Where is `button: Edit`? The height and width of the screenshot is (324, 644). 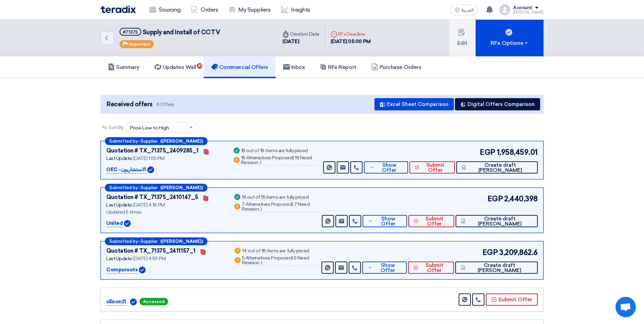 button: Edit is located at coordinates (462, 38).